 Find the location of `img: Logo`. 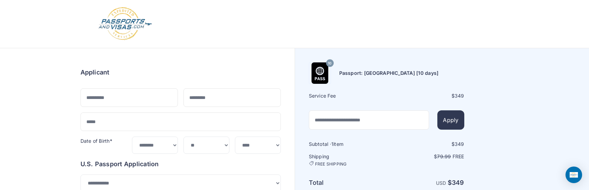

img: Logo is located at coordinates (125, 24).